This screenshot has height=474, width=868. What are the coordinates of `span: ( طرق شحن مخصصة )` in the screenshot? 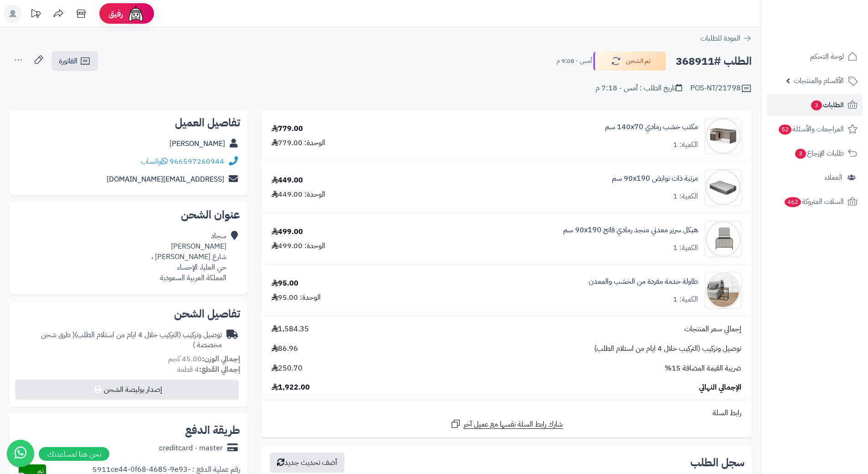 It's located at (131, 340).